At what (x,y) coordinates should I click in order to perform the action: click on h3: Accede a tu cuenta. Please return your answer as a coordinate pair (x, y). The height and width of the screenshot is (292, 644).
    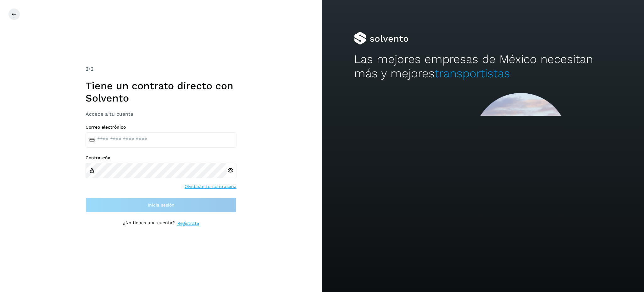
    Looking at the image, I should click on (161, 113).